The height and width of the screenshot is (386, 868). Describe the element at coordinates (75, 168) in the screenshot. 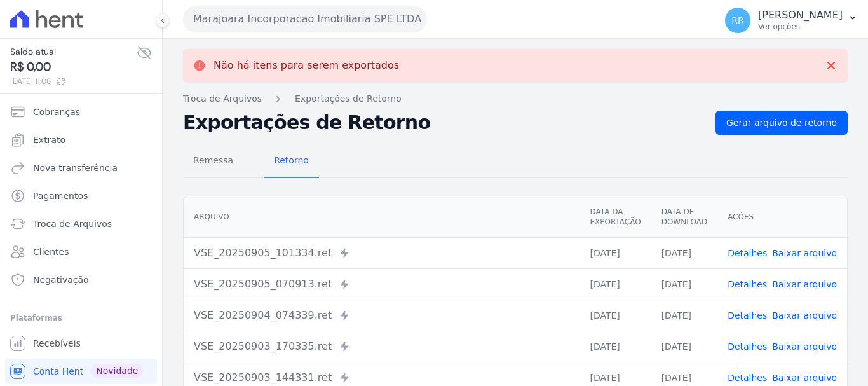

I see `span: Nova transferência` at that location.